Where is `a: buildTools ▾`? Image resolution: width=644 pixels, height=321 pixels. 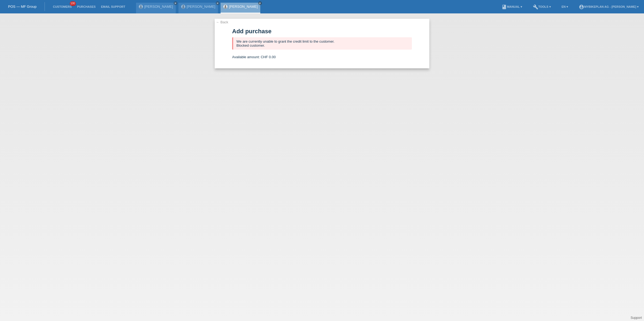 a: buildTools ▾ is located at coordinates (541, 7).